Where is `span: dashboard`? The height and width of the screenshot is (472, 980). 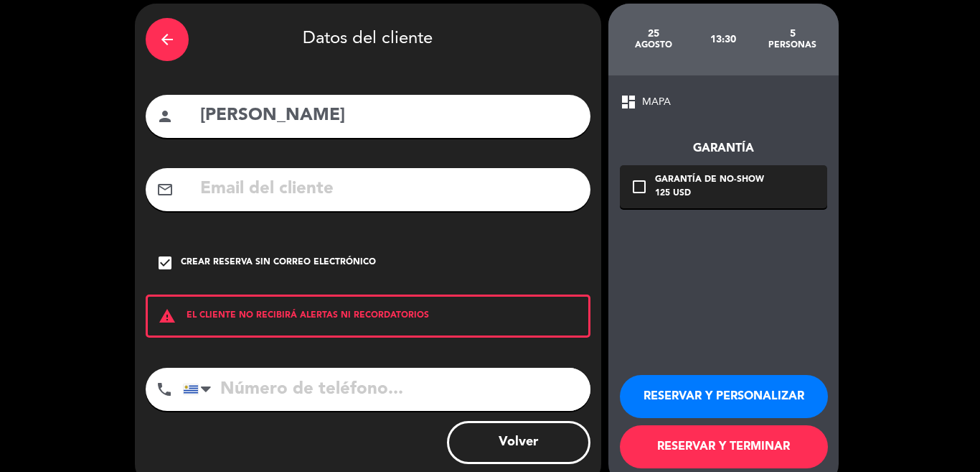
span: dashboard is located at coordinates (629, 102).